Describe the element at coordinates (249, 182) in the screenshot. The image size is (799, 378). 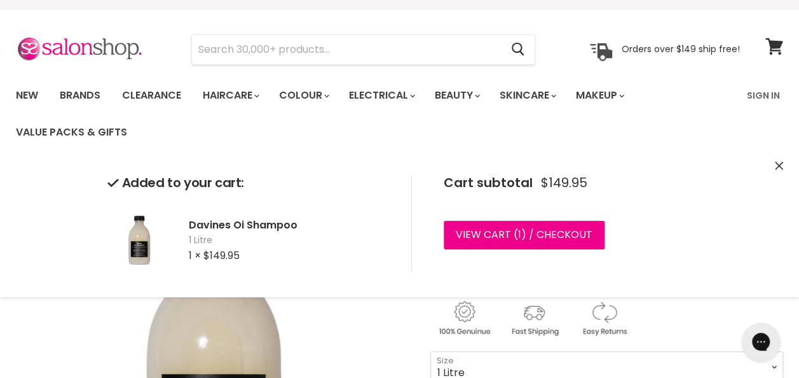
I see `h2: Added to your cart:` at that location.